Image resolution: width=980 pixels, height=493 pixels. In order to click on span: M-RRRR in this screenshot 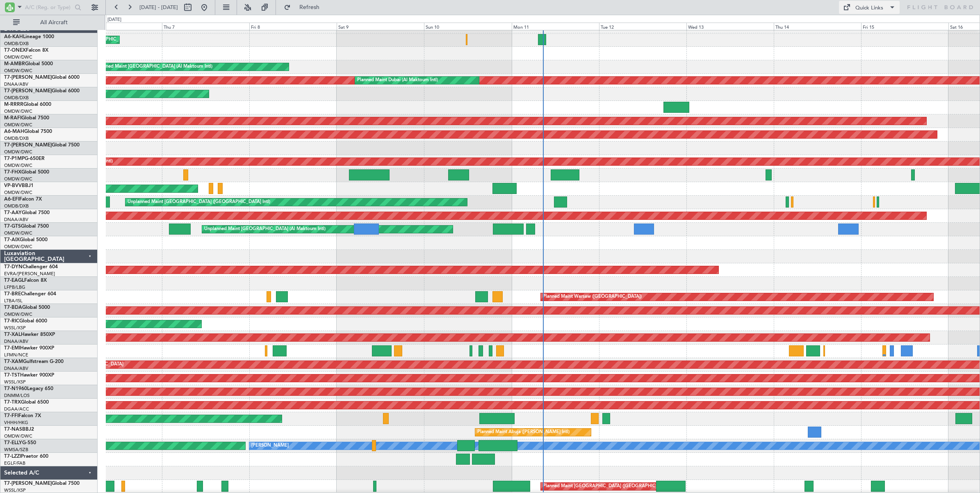, I will do `click(13, 104)`.